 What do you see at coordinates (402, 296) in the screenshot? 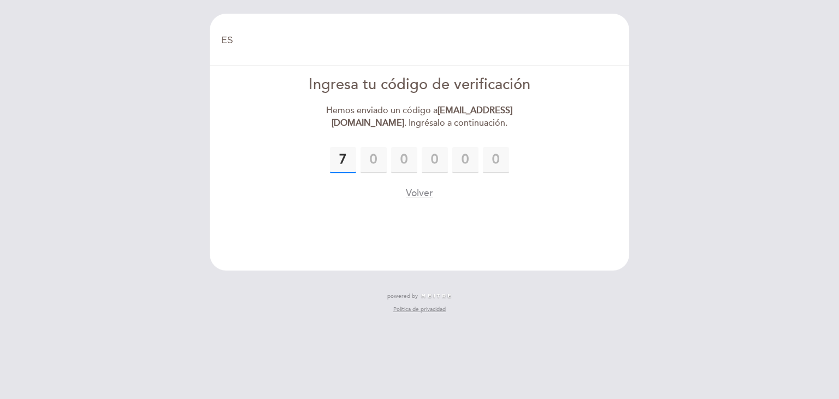
I see `span: powered by` at bounding box center [402, 296].